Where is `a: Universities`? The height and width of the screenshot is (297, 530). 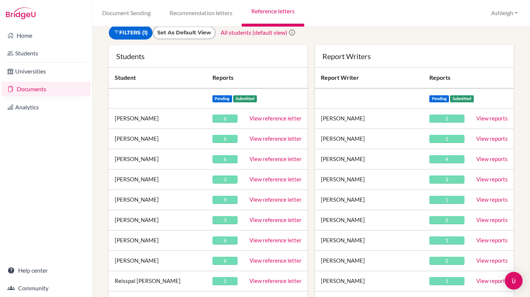 a: Universities is located at coordinates (46, 71).